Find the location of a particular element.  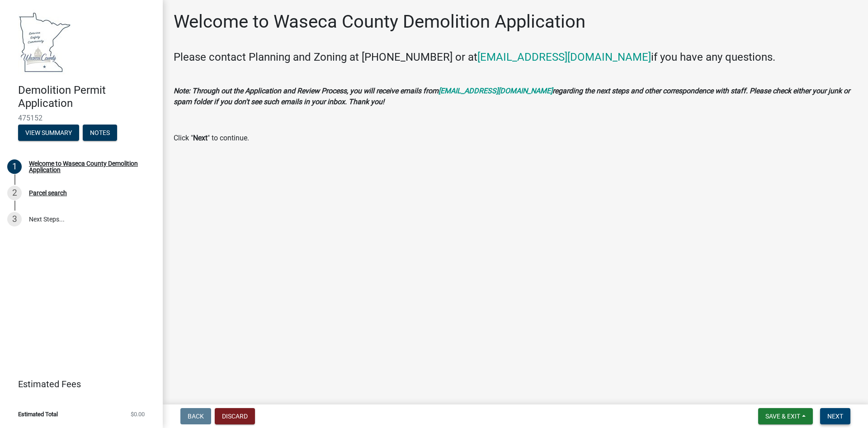

wm-modal-confirm: Summary is located at coordinates (48, 133).